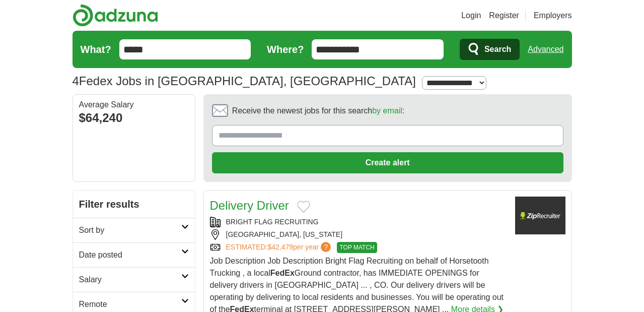 The image size is (644, 312). What do you see at coordinates (540, 215) in the screenshot?
I see `img: Company logo` at bounding box center [540, 215].